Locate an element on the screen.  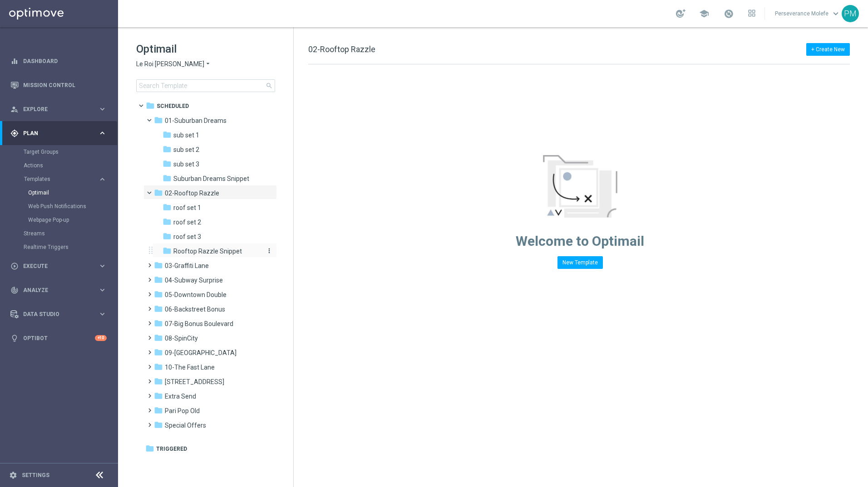
span: Triggered is located at coordinates (172, 449).